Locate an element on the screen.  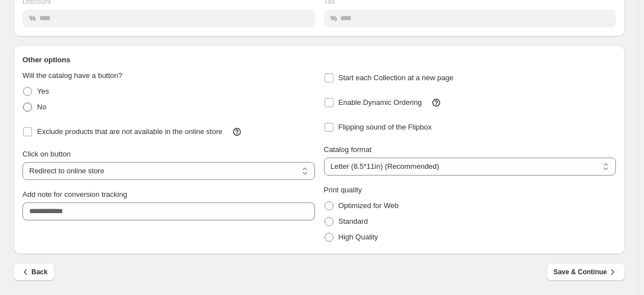
span: Enable Dynamic Ordering is located at coordinates (380, 102).